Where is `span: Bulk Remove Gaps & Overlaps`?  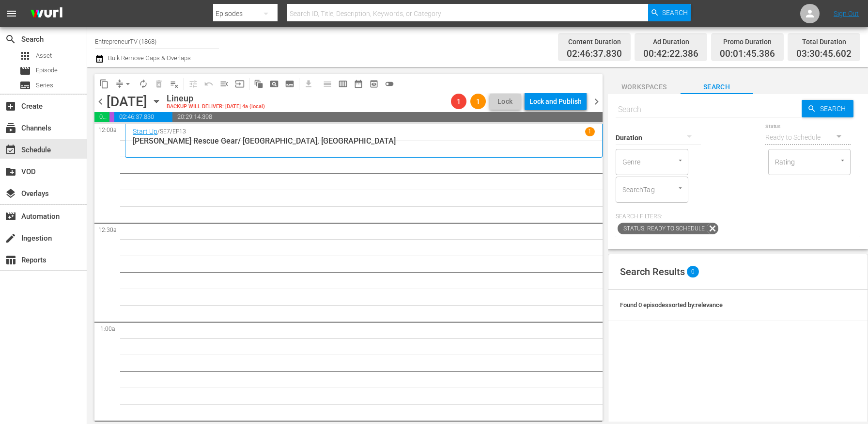 span: Bulk Remove Gaps & Overlaps is located at coordinates (149, 58).